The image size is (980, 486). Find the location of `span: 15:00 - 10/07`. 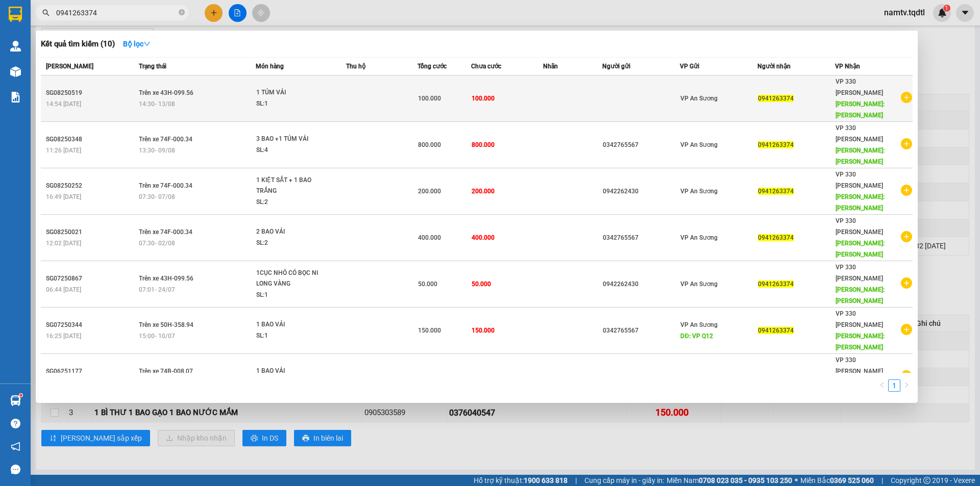

span: 15:00 - 10/07 is located at coordinates (157, 337).